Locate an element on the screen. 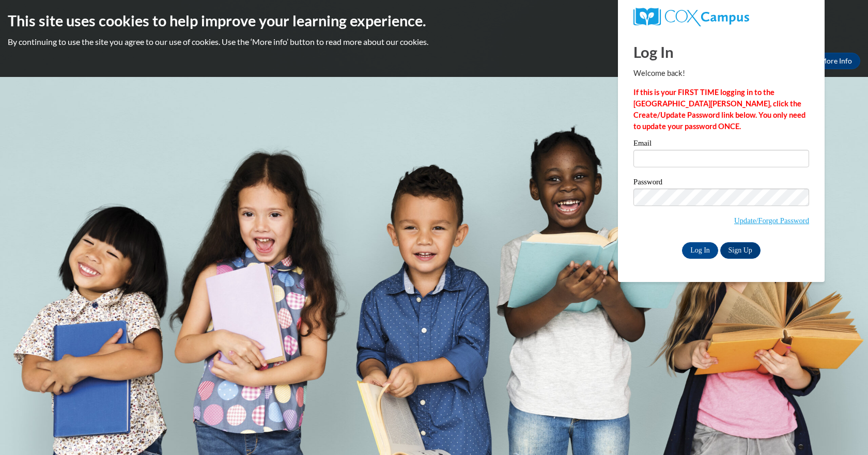 The image size is (868, 455). h1: Log In is located at coordinates (721, 51).